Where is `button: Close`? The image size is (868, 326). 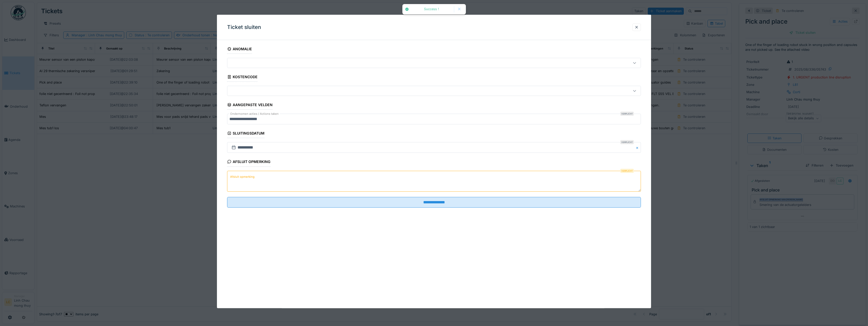
button: Close is located at coordinates (639, 147).